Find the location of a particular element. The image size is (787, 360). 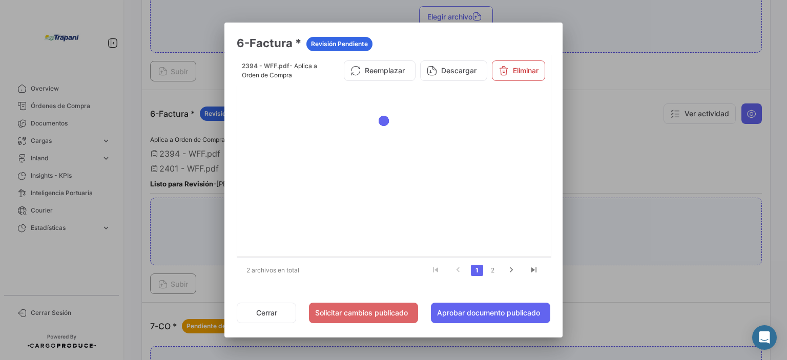

span: Revisión Pendiente is located at coordinates (339, 44).